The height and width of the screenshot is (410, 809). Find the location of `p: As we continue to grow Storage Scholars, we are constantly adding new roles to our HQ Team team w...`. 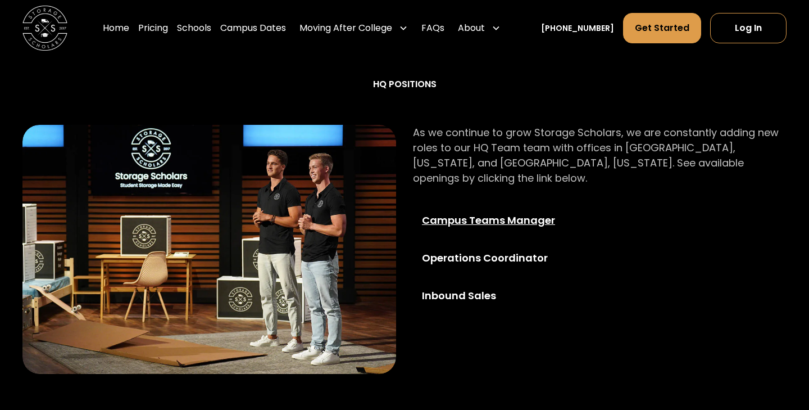

p: As we continue to grow Storage Scholars, we are constantly adding new roles to our HQ Team team w... is located at coordinates (600, 155).